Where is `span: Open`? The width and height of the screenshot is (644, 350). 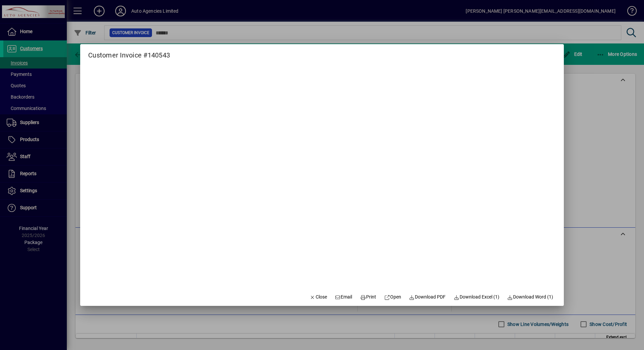
span: Open is located at coordinates (392, 297).